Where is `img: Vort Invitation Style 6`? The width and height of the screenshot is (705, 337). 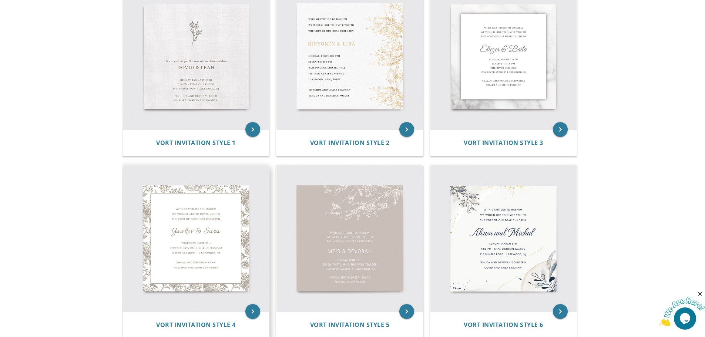 img: Vort Invitation Style 6 is located at coordinates (504, 239).